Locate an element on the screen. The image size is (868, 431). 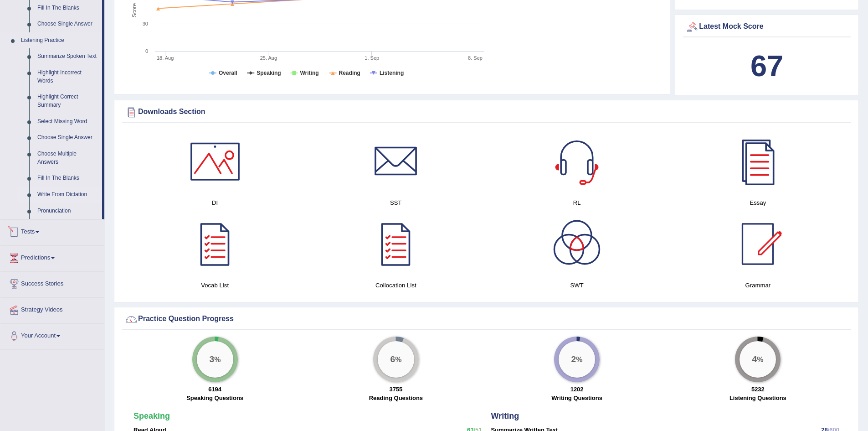
tspan: 8. Sep is located at coordinates (475, 58).